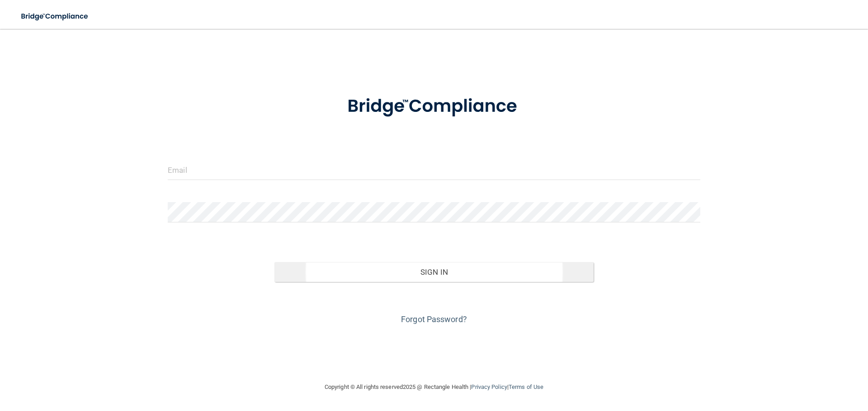 The image size is (868, 411). I want to click on a: Forgot Password?, so click(434, 319).